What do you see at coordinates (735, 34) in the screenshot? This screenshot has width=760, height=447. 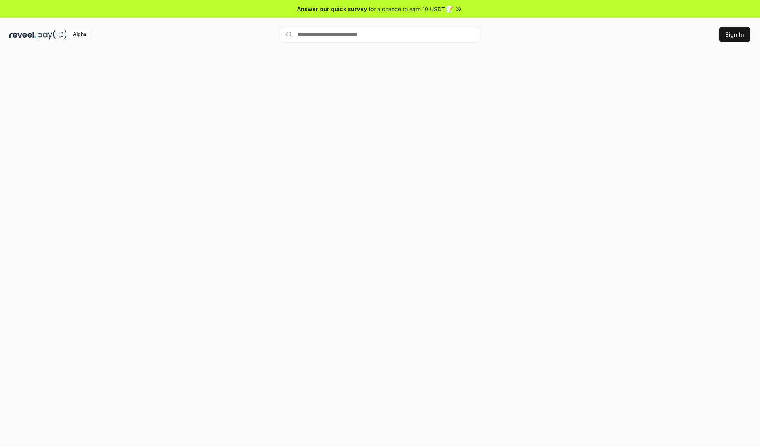 I see `button: Sign In` at bounding box center [735, 34].